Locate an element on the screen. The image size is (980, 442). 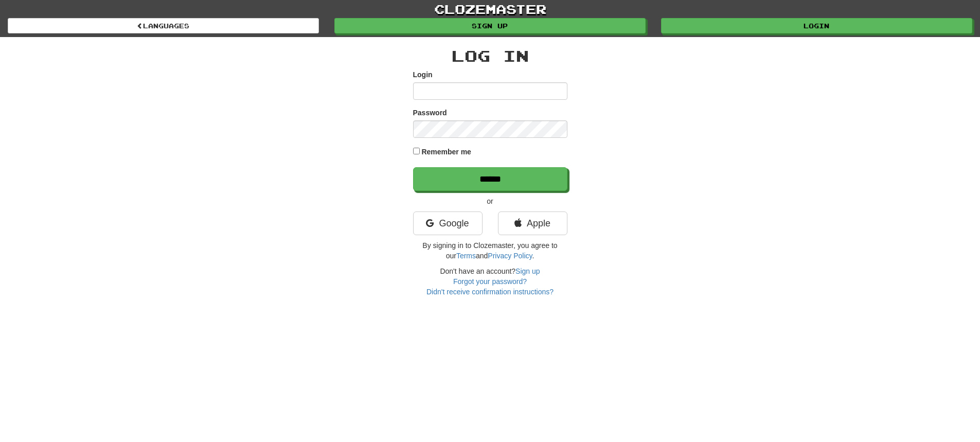
h2: Log In is located at coordinates (490, 55).